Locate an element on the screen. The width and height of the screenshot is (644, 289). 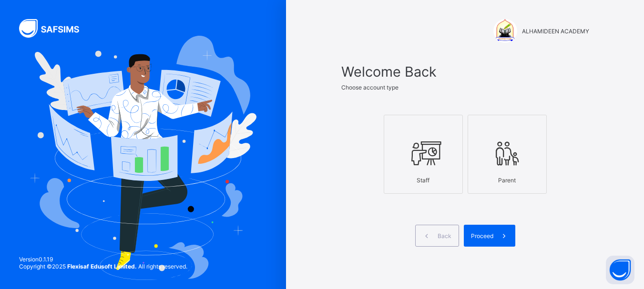
div: Staff is located at coordinates (423, 180).